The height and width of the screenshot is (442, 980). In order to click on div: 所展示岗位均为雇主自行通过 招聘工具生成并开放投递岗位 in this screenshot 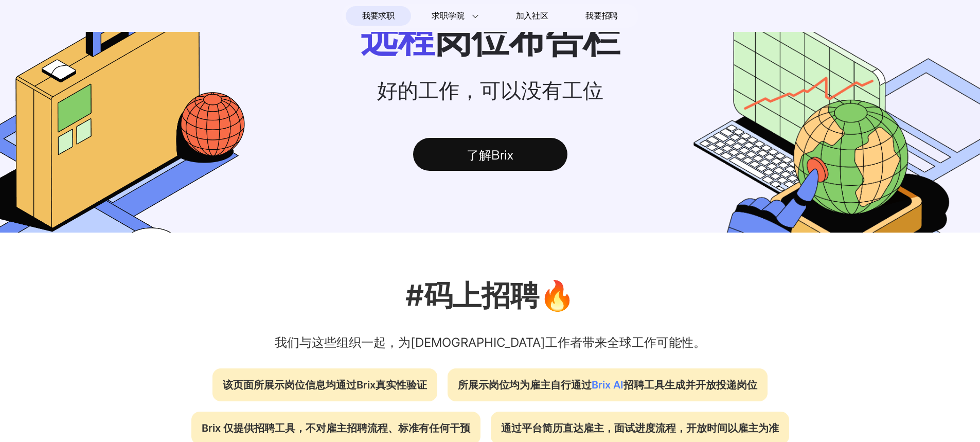, I will do `click(607, 385)`.